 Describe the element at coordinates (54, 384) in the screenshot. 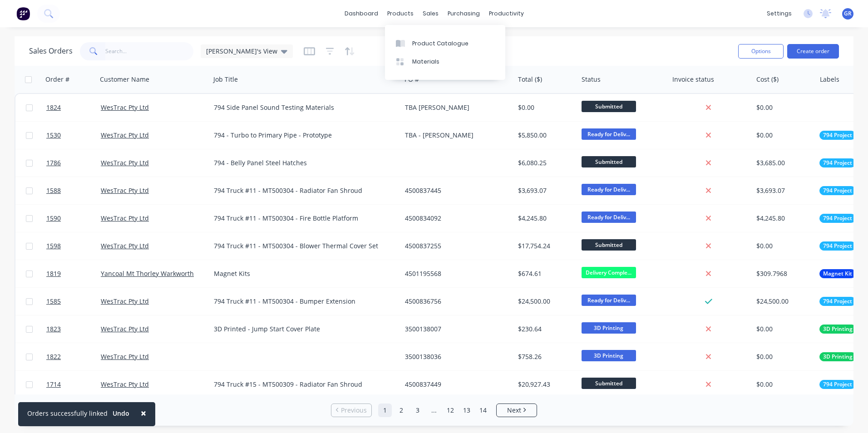

I see `span: 1714` at that location.